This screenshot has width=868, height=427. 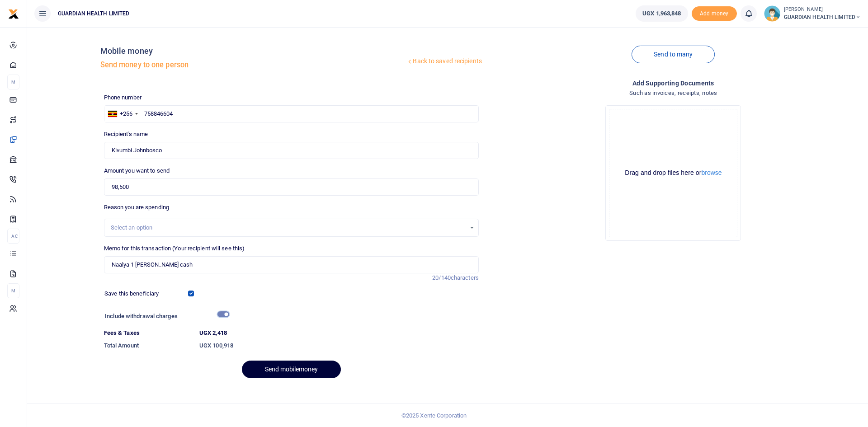 What do you see at coordinates (673, 173) in the screenshot?
I see `div: File Uploader` at bounding box center [673, 173].